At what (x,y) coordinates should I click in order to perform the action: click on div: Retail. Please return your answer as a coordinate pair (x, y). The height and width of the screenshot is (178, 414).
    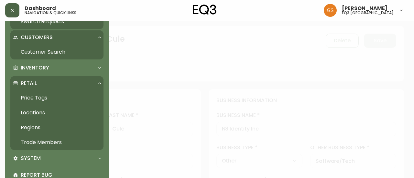
    Looking at the image, I should click on (57, 83).